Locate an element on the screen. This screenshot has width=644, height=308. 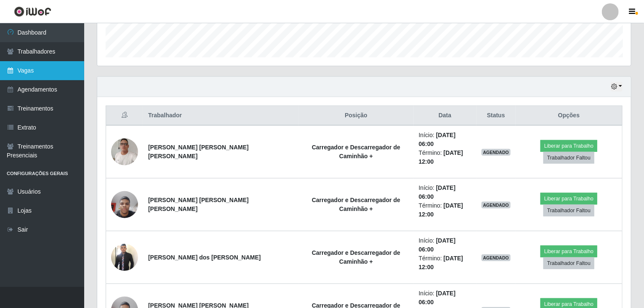
img: 1751571336809.jpeg is located at coordinates (124, 204).